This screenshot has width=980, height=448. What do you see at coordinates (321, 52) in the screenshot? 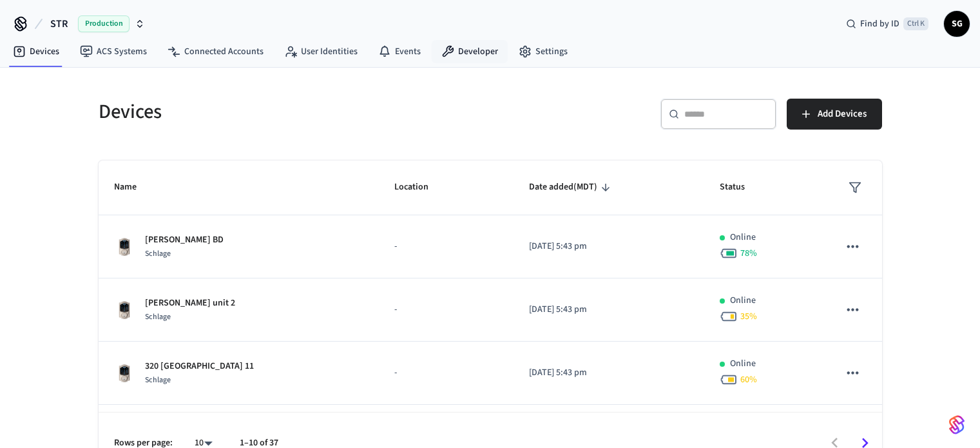
I see `a: User Identities` at bounding box center [321, 52].